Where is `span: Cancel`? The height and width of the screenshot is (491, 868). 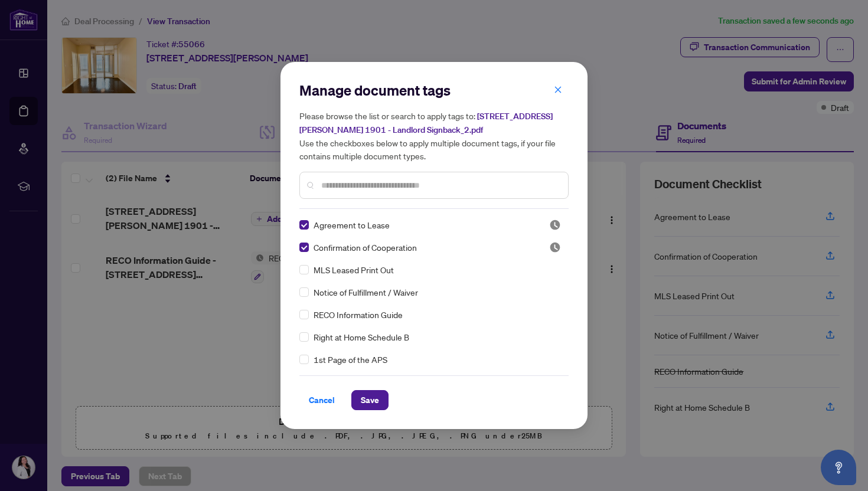
span: Cancel is located at coordinates (322, 400).